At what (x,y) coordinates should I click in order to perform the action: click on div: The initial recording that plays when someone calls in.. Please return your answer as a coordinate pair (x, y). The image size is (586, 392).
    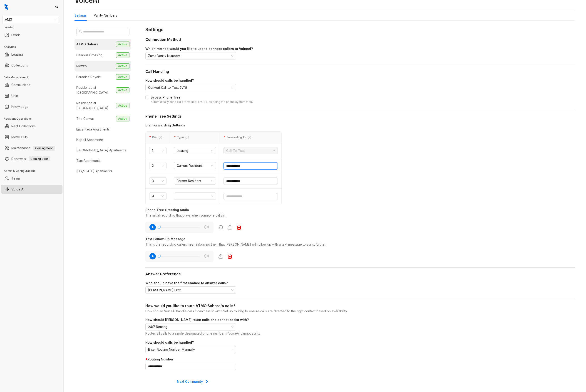
    Looking at the image, I should click on (360, 215).